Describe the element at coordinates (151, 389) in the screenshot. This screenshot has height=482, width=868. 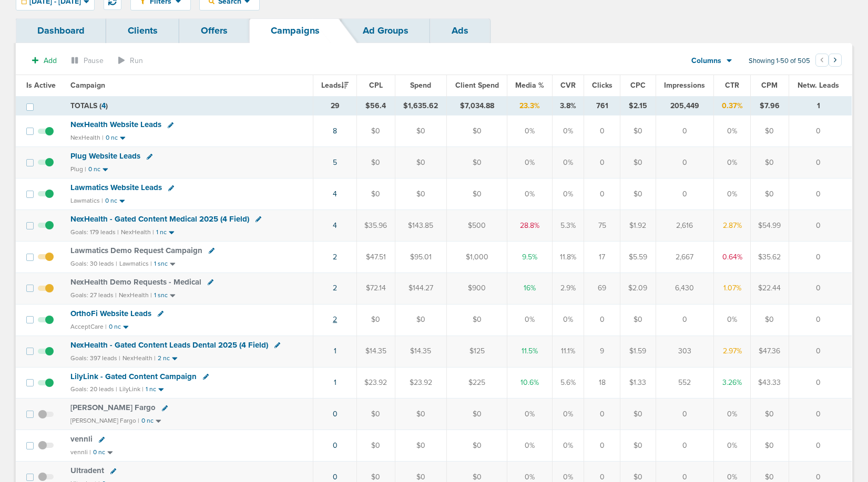
I see `small: 1 nc` at that location.